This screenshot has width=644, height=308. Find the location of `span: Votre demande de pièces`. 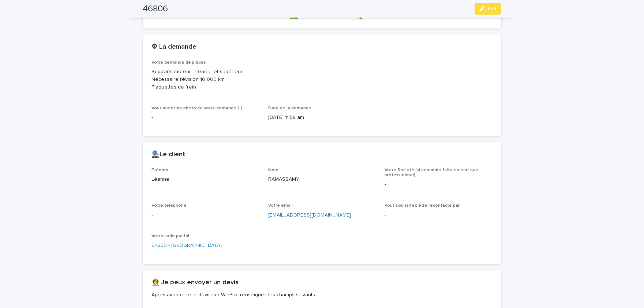

span: Votre demande de pièces is located at coordinates (179, 63).